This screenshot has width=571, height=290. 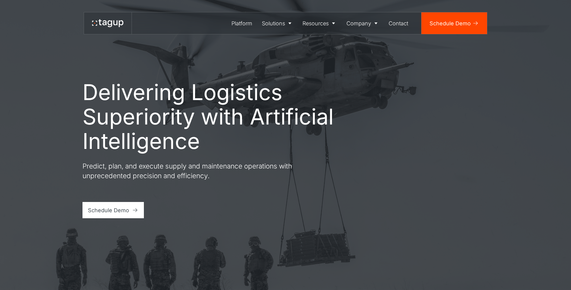 What do you see at coordinates (320, 23) in the screenshot?
I see `a: Resources` at bounding box center [320, 23].